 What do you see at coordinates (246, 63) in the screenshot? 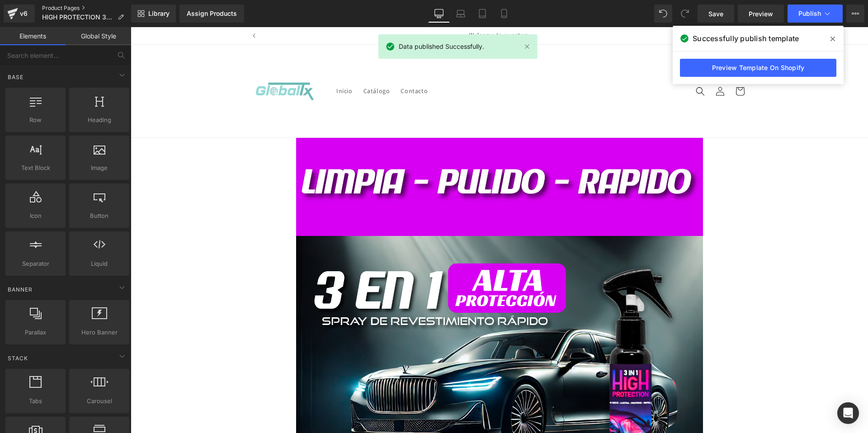
I see `a: Catálogo` at bounding box center [246, 63].